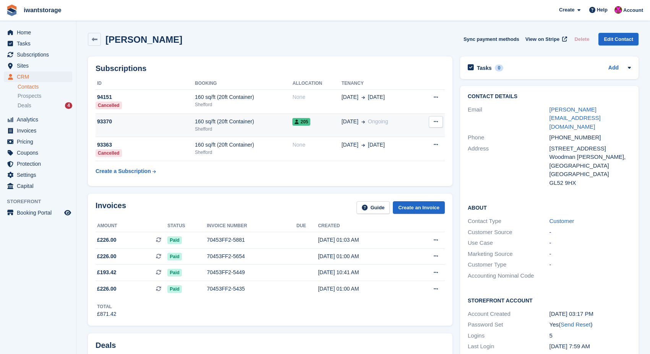 This screenshot has width=650, height=354. I want to click on span: Storefront, so click(41, 202).